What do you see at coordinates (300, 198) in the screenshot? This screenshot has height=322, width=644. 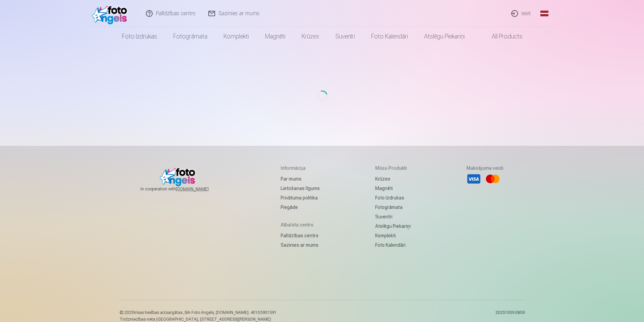 I see `a: Privātuma politika` at bounding box center [300, 198].